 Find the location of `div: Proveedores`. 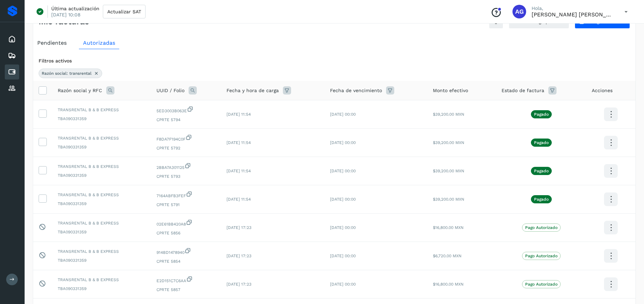

div: Proveedores is located at coordinates (12, 88).